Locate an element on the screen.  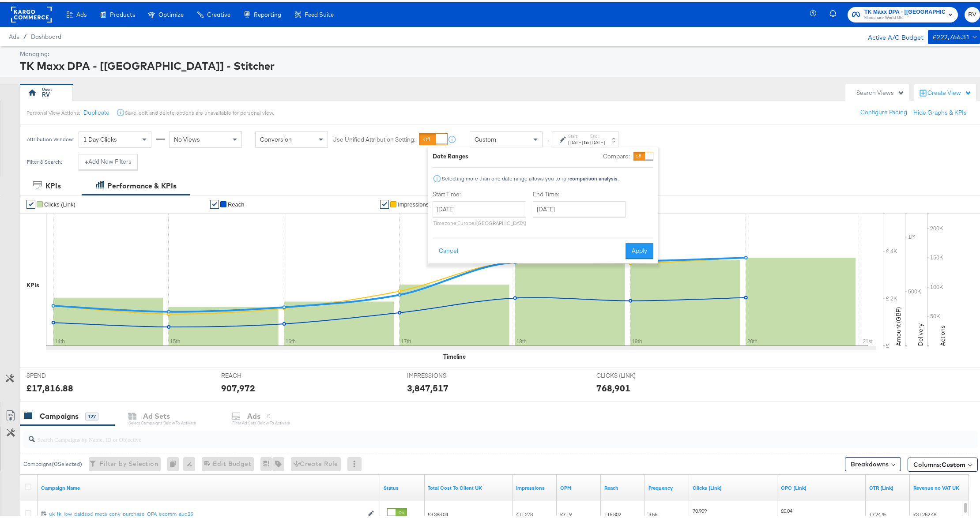
label: End Time: is located at coordinates (581, 192).